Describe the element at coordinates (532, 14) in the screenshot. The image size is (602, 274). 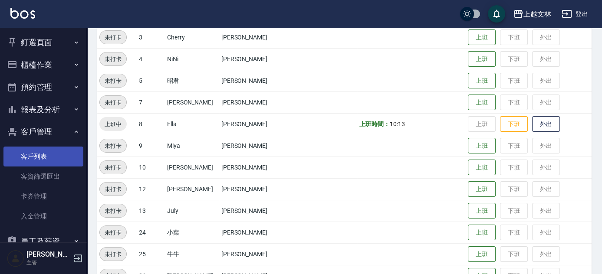
I see `button: 上越文林` at that location.